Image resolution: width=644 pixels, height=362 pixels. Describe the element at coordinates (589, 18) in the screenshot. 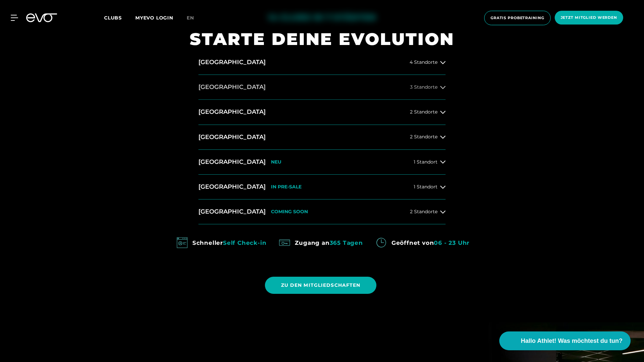

I see `a: Jetzt Mitglied werden` at that location.